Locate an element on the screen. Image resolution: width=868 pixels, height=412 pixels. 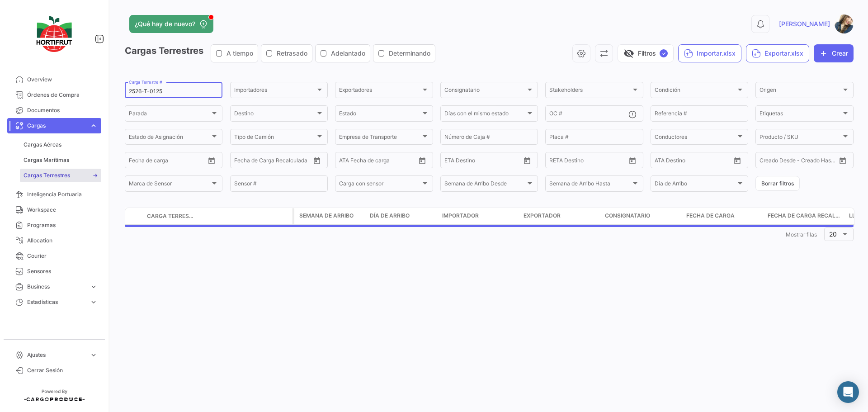
span: Carga Terrestre # is located at coordinates (170, 216).